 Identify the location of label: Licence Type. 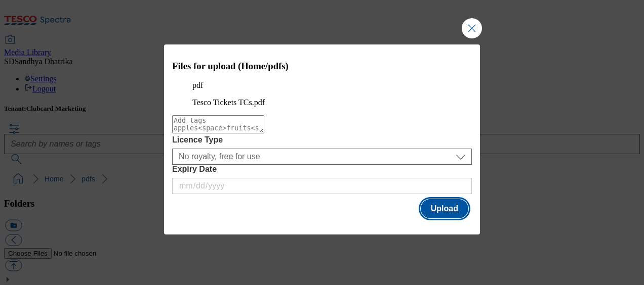
(322, 140).